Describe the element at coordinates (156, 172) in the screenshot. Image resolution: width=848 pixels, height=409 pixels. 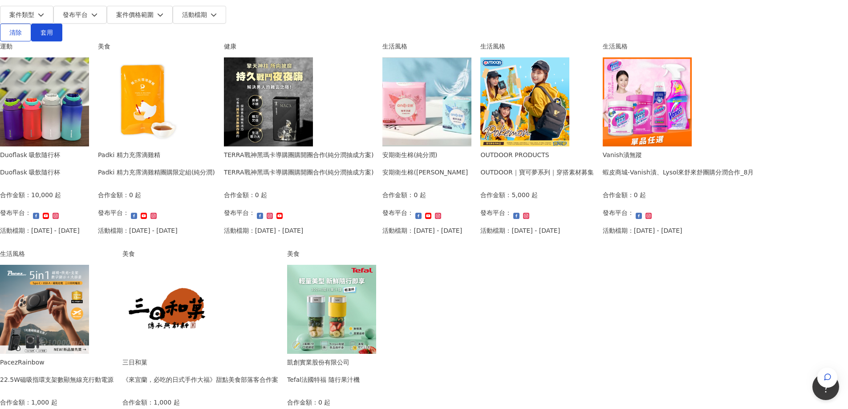
I see `div: Padki 精力充霈滴雞精團購限定組(純分潤)` at that location.